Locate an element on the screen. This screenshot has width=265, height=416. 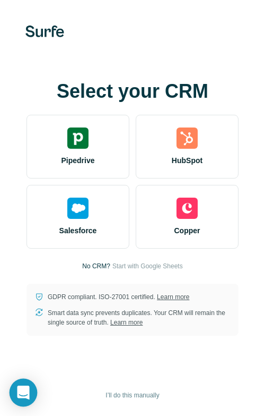
img: hubspot's logo is located at coordinates (187, 138).